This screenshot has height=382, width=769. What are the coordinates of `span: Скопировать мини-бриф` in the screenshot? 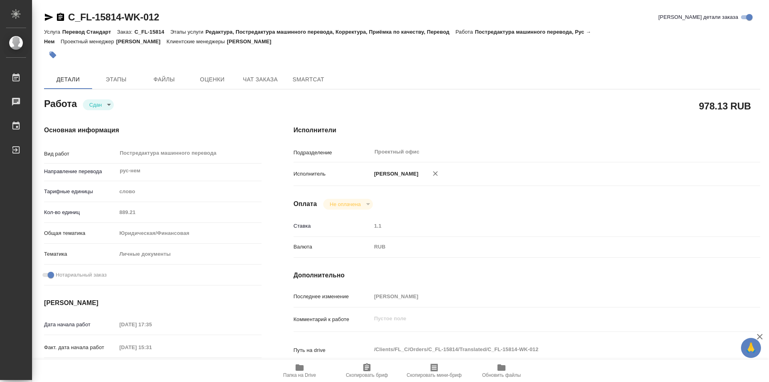 It's located at (434, 375).